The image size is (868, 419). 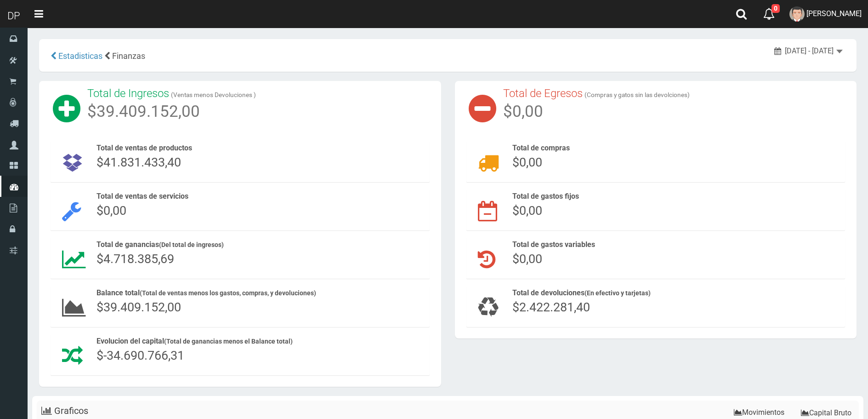 What do you see at coordinates (618, 293) in the screenshot?
I see `small: (En efectivo y tarjetas)` at bounding box center [618, 293].